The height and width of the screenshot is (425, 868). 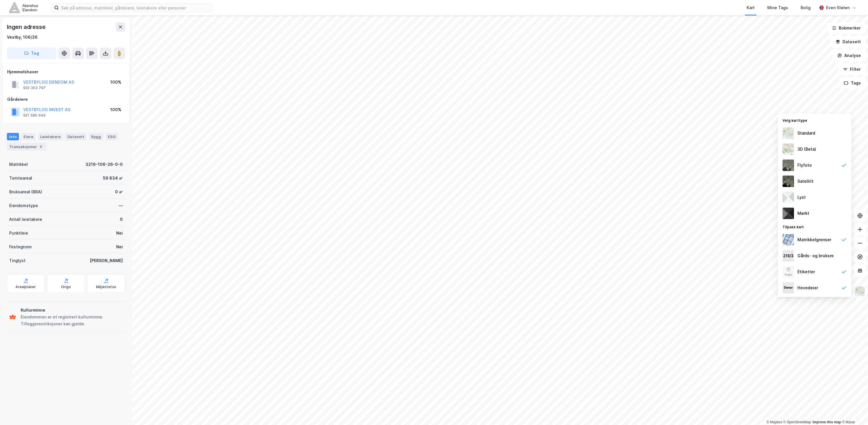 I want to click on div: Bruksareal (BRA), so click(x=26, y=192).